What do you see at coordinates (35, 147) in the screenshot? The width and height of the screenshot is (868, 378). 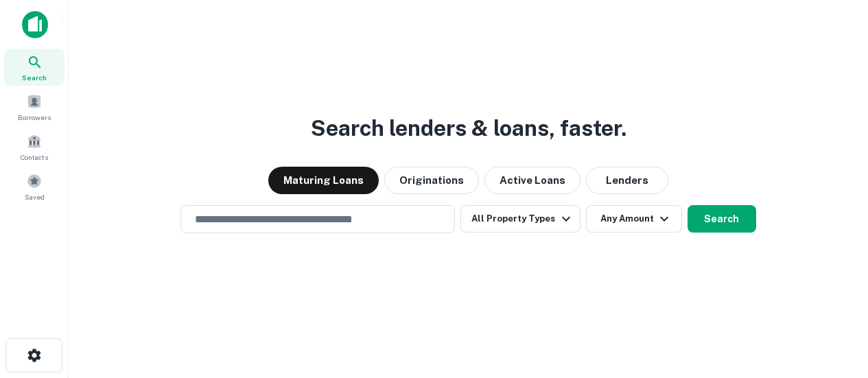 I see `div: Contacts` at bounding box center [35, 147].